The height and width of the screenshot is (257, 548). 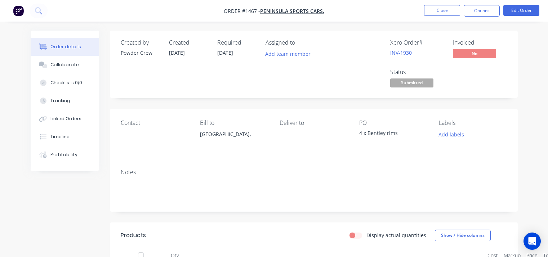 I want to click on button: Checklists 0/0, so click(x=65, y=83).